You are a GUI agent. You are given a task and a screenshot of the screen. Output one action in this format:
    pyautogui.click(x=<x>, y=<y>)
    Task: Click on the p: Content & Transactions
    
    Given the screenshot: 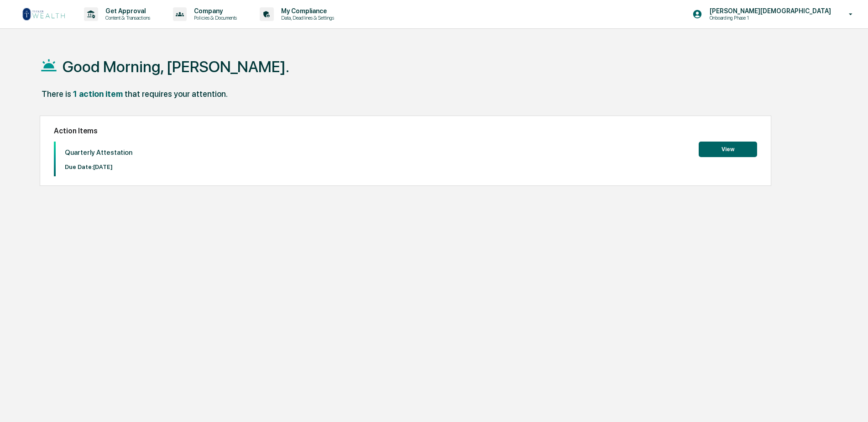 What is the action you would take?
    pyautogui.click(x=127, y=18)
    